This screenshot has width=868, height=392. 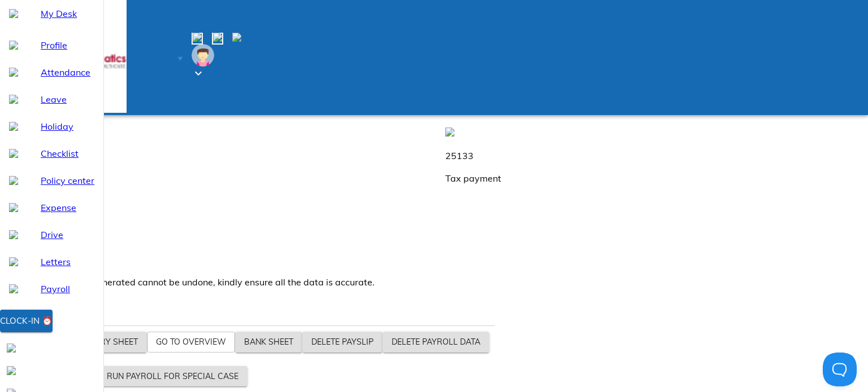 I want to click on p: 1145167, so click(x=218, y=156).